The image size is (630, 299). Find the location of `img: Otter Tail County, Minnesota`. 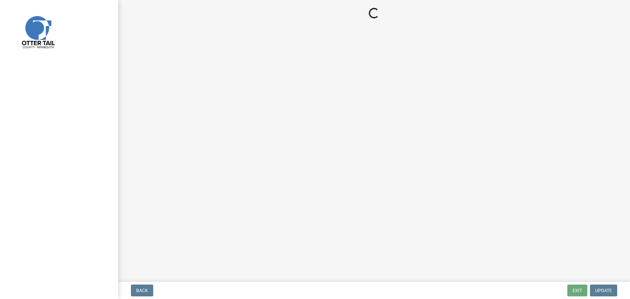

img: Otter Tail County, Minnesota is located at coordinates (38, 31).